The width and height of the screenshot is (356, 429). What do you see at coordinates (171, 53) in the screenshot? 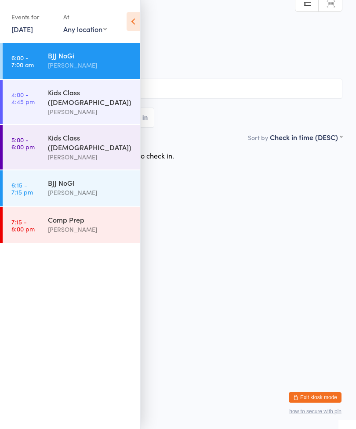
I see `span: Insight Jiu Jitsu Academy` at bounding box center [171, 53].